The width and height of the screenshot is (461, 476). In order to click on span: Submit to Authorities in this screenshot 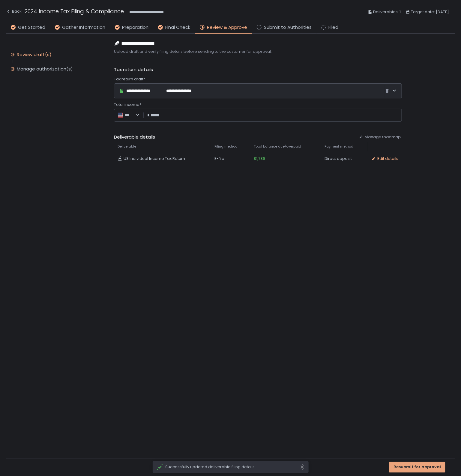, I will do `click(288, 27)`.